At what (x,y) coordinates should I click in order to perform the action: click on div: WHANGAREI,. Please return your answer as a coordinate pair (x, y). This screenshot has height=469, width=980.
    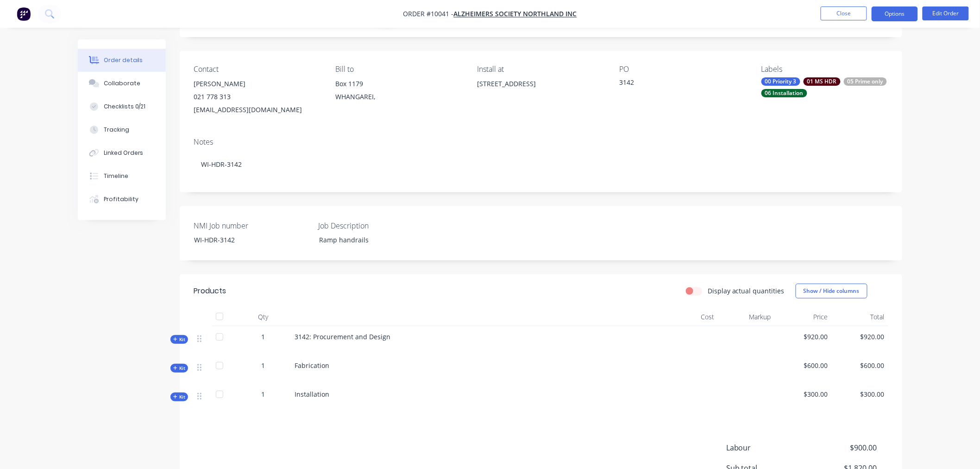
    Looking at the image, I should click on (399, 97).